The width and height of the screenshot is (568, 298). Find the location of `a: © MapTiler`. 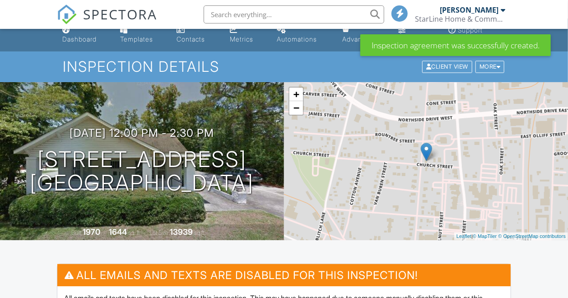

a: © MapTiler is located at coordinates (485, 236).